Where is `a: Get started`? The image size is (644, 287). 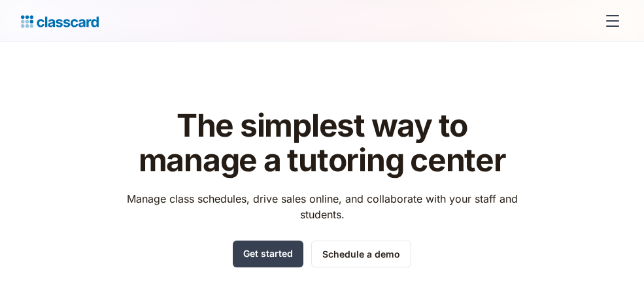
a: Get started is located at coordinates (268, 253).